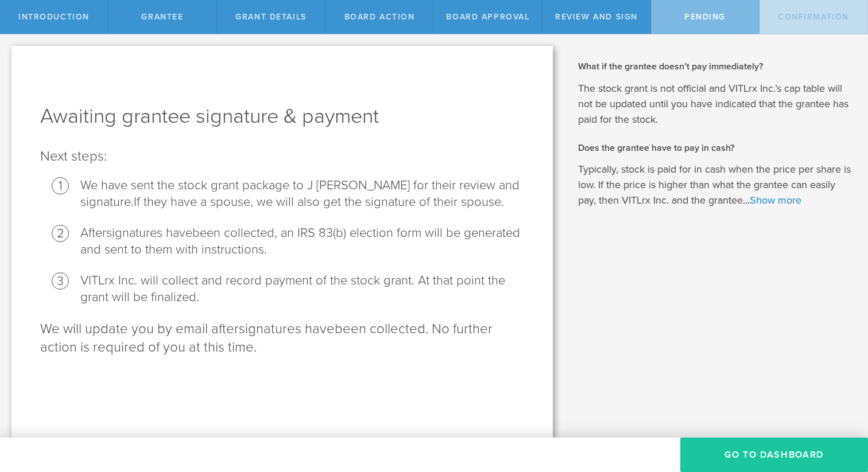 The height and width of the screenshot is (472, 868). Describe the element at coordinates (775, 200) in the screenshot. I see `a: Show more` at that location.